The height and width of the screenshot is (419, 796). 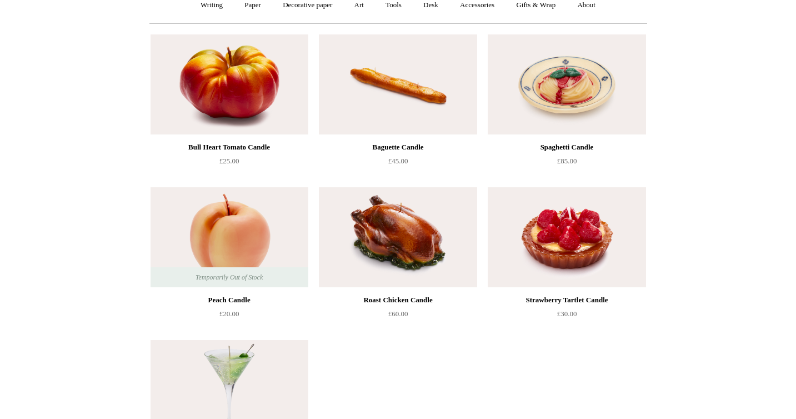 What do you see at coordinates (229, 147) in the screenshot?
I see `div: Bull Heart Tomato Candle` at bounding box center [229, 147].